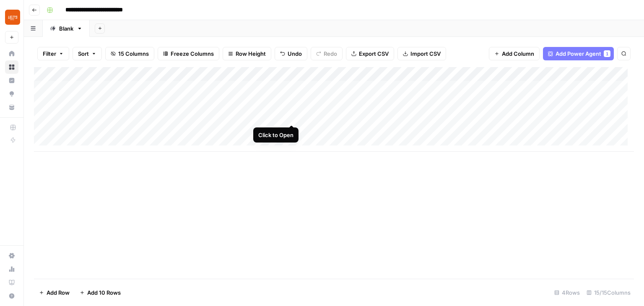 This screenshot has height=306, width=644. What do you see at coordinates (330, 54) in the screenshot?
I see `span: Redo` at bounding box center [330, 54].